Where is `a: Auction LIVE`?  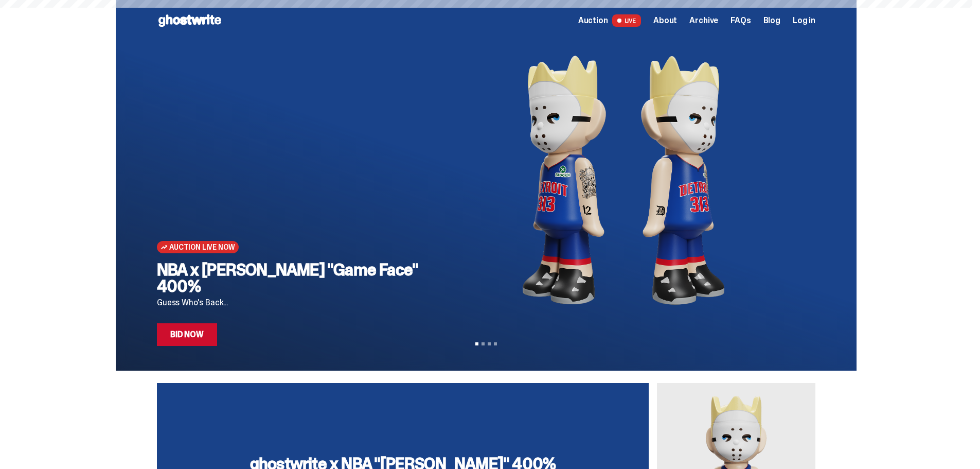
a: Auction LIVE is located at coordinates (610, 21).